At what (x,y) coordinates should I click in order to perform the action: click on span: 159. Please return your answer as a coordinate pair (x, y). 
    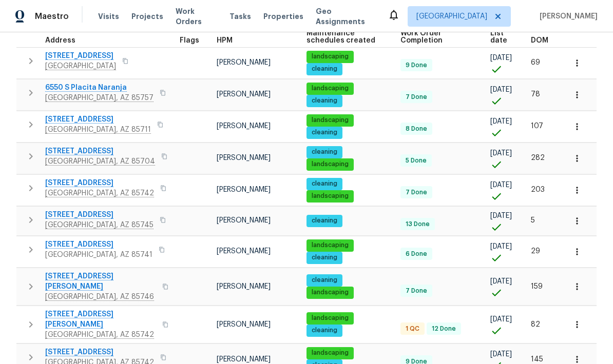
    Looking at the image, I should click on (536, 286).